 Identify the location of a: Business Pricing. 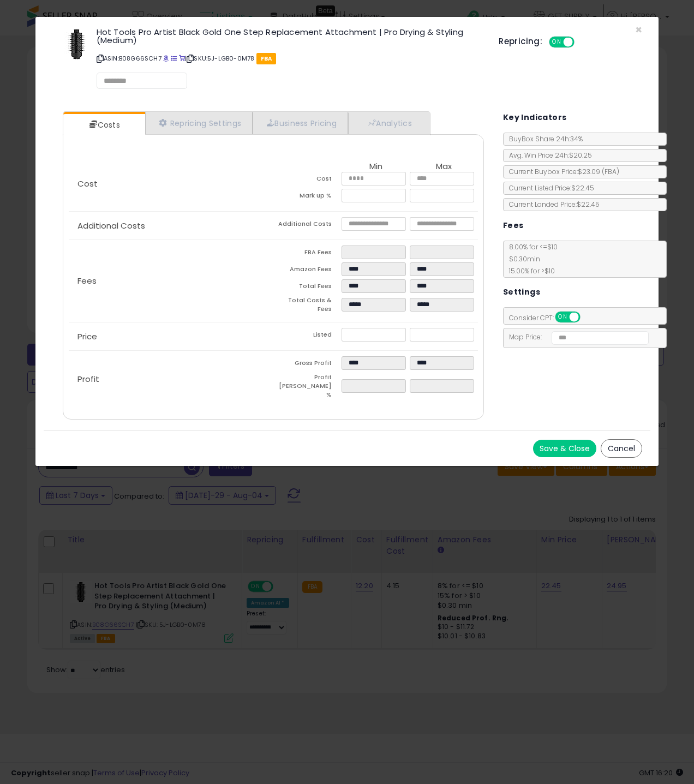
(300, 123).